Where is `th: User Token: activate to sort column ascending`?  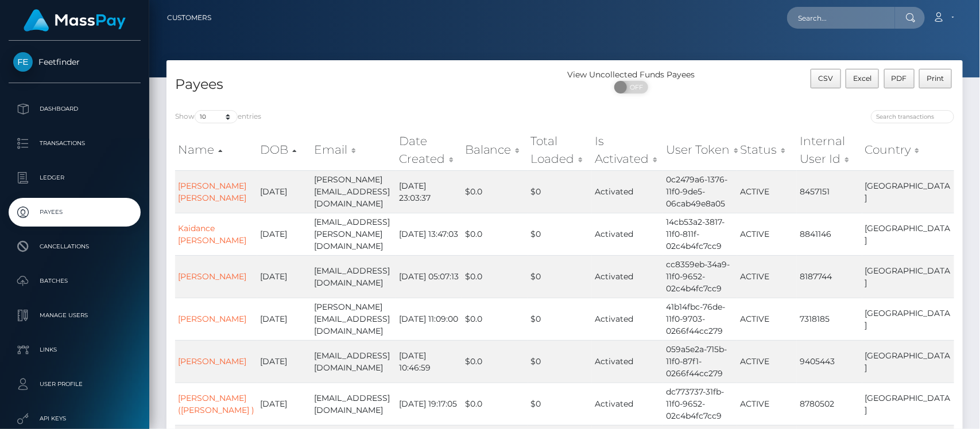
th: User Token: activate to sort column ascending is located at coordinates (700, 150).